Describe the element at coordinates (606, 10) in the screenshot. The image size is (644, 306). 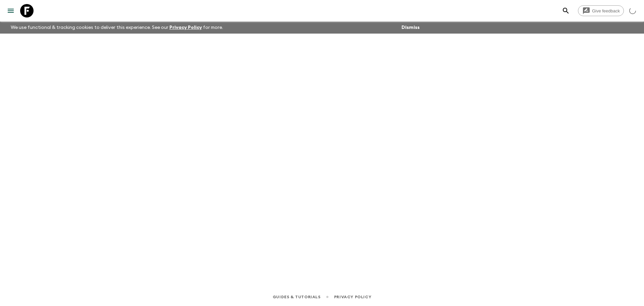
I see `span: Give feedback` at that location.